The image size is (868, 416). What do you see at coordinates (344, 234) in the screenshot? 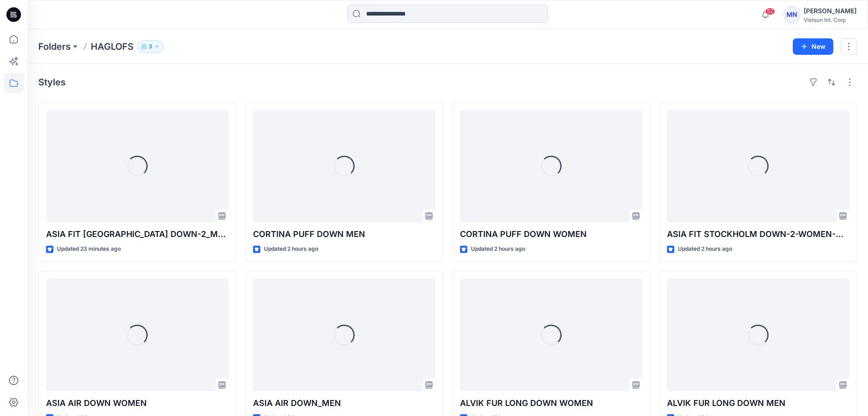
I see `p: CORTINA PUFF DOWN MEN` at bounding box center [344, 234].